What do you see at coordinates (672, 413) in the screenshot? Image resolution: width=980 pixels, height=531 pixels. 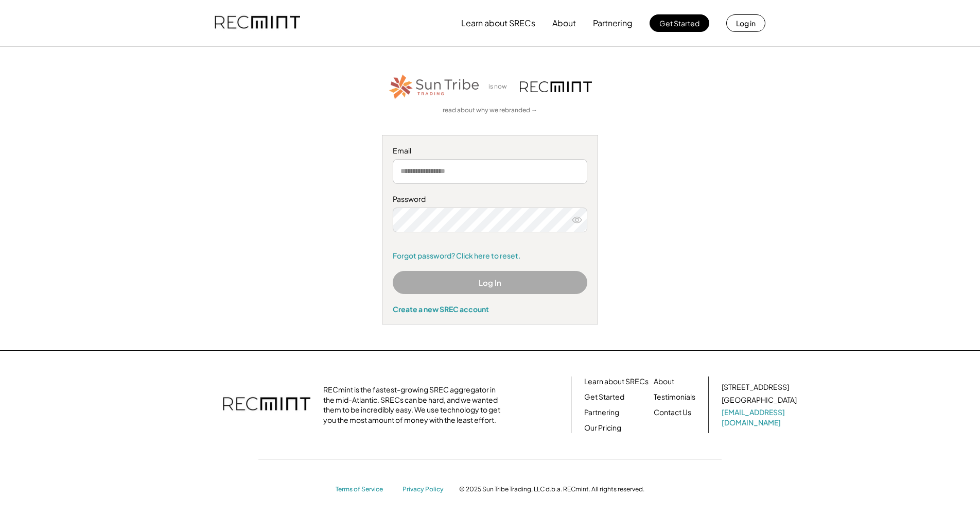 I see `a: Contact Us` at bounding box center [672, 413].